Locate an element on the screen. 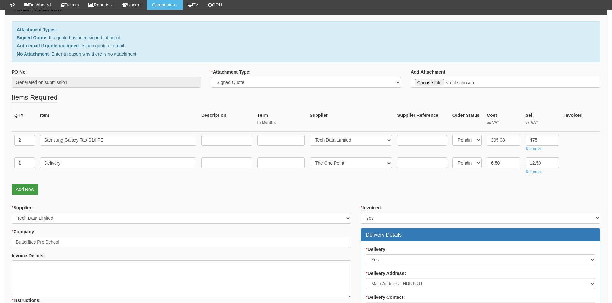 This screenshot has height=303, width=612. label: Delivery Address: is located at coordinates (386, 273).